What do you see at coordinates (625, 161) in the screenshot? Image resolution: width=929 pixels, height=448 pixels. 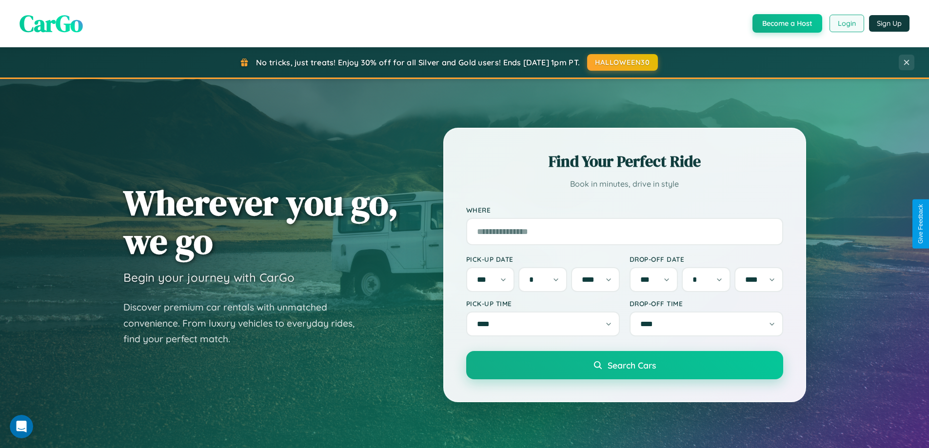 I see `h2: Find Your Perfect Ride` at bounding box center [625, 161].